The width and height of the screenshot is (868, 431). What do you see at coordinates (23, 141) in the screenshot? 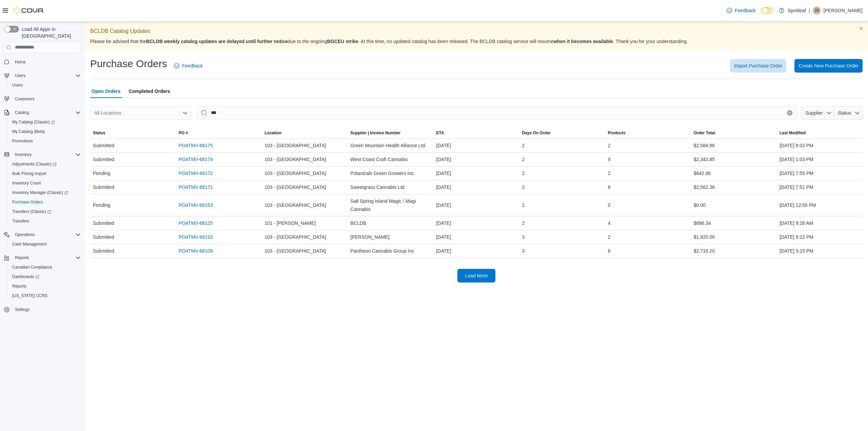
I see `a: Promotions` at bounding box center [23, 141].